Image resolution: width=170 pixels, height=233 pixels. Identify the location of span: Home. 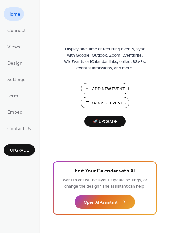
(14, 15).